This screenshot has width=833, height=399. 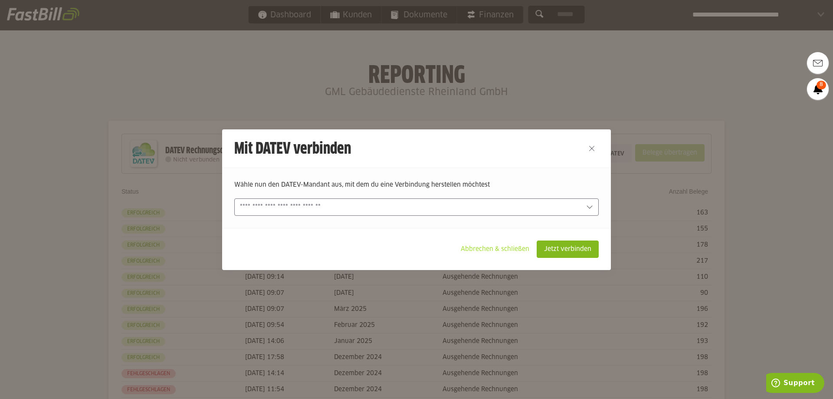 What do you see at coordinates (495, 249) in the screenshot?
I see `sl-button: Abbrechen & schließen` at bounding box center [495, 249].